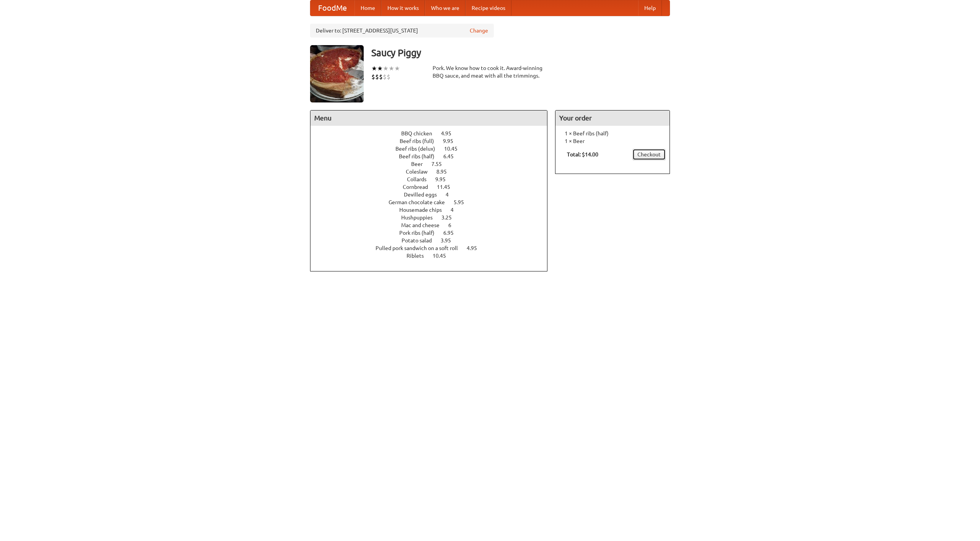  Describe the element at coordinates (449, 241) in the screenshot. I see `span: 3.95` at that location.